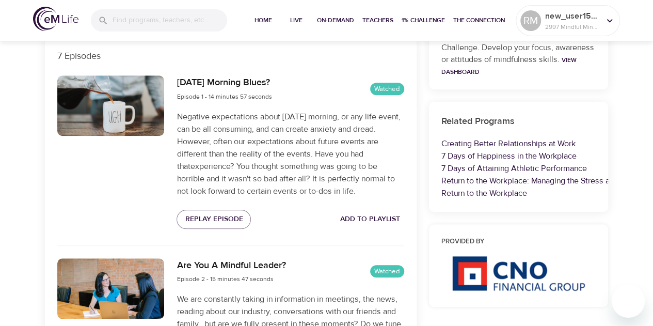 The image size is (653, 326). What do you see at coordinates (231, 265) in the screenshot?
I see `h6: Are You A Mindful Leader?` at bounding box center [231, 265].